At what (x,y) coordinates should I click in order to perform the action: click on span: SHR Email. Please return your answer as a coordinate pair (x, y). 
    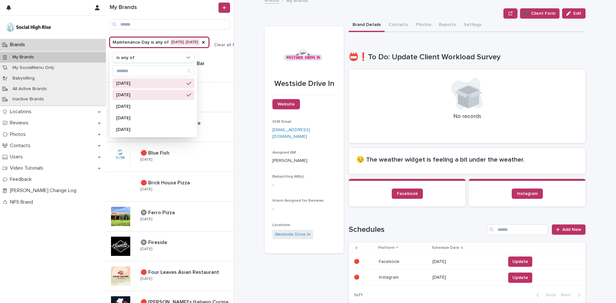
    Looking at the image, I should click on (282, 122).